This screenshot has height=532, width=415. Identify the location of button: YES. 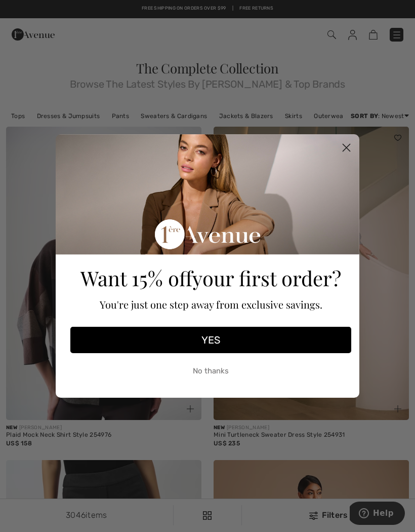
(211, 340).